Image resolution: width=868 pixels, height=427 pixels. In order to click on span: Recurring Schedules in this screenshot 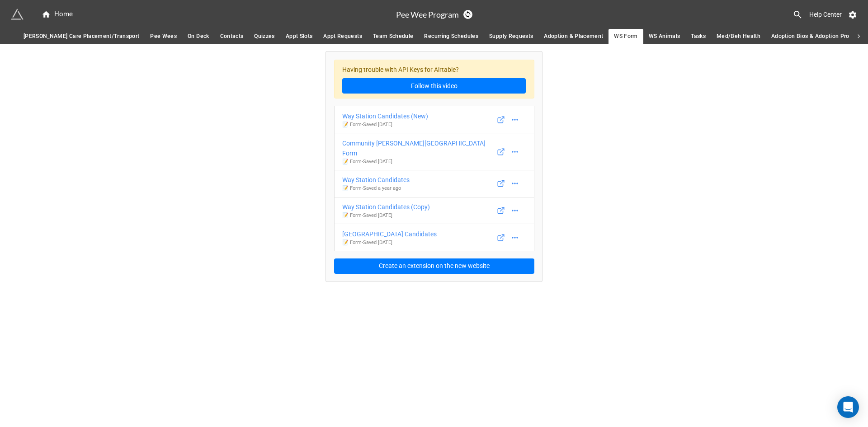, I will do `click(451, 36)`.